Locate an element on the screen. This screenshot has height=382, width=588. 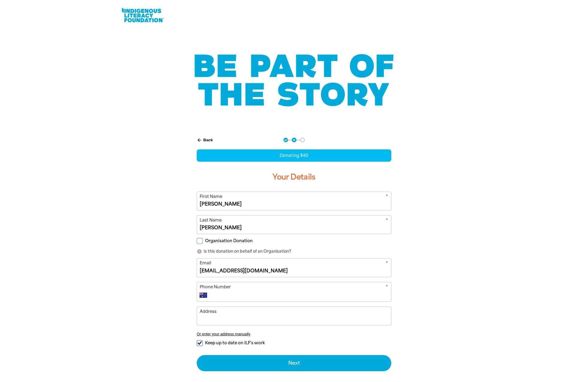
button: Or enter your address manually is located at coordinates (294, 334).